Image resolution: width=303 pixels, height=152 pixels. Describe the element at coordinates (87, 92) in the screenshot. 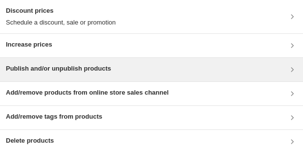

I see `h3: Add/remove products from online store sales channel` at that location.